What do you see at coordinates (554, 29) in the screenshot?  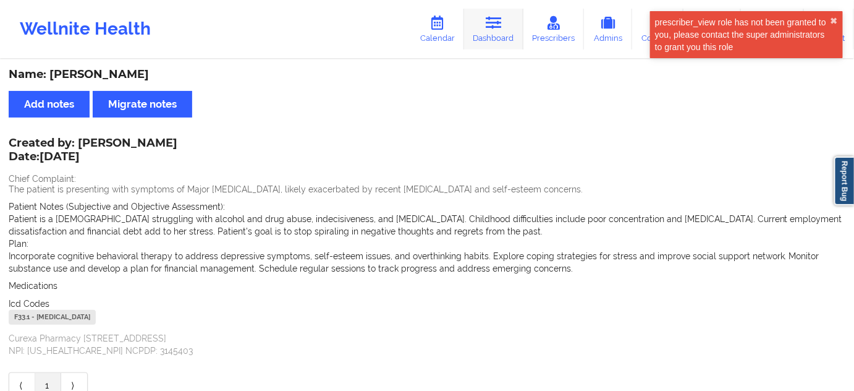 I see `a: Prescribers` at bounding box center [554, 29].